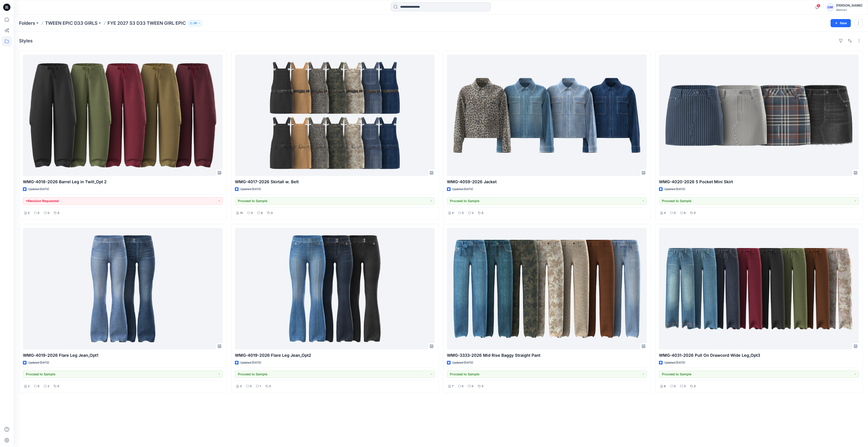 This screenshot has height=447, width=868. Describe the element at coordinates (122, 355) in the screenshot. I see `p: WMG-4019-2026 Flare Leg Jean_Opt1` at that location.